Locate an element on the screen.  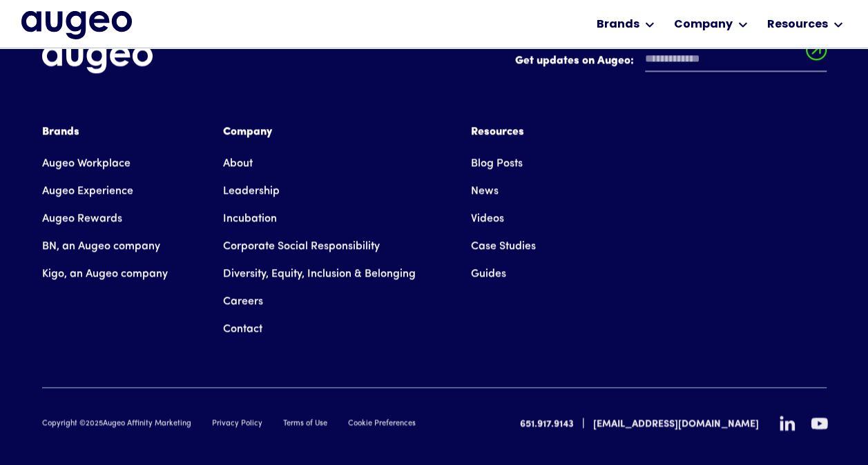
div: 651.917.9143 is located at coordinates (547, 423).